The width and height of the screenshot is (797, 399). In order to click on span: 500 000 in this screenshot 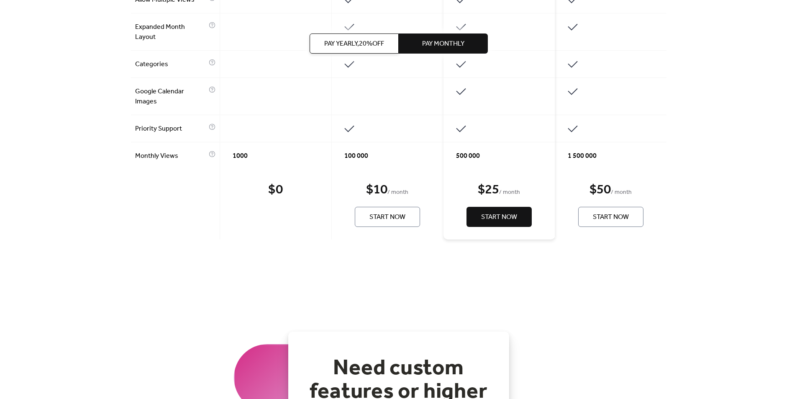, I will do `click(468, 156)`.